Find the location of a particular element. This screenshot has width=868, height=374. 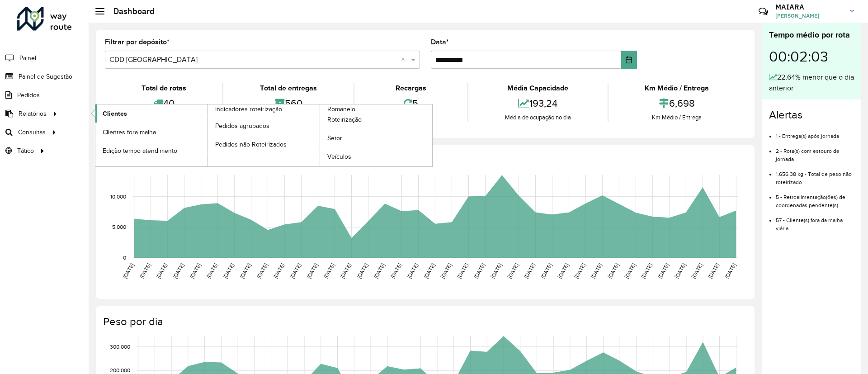

span: Relatórios is located at coordinates (32, 113).